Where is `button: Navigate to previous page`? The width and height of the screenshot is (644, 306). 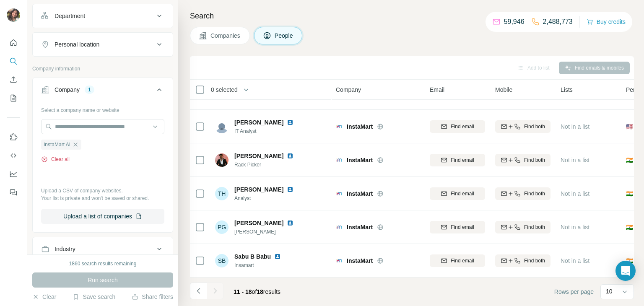
button: Navigate to previous page is located at coordinates (198, 291).